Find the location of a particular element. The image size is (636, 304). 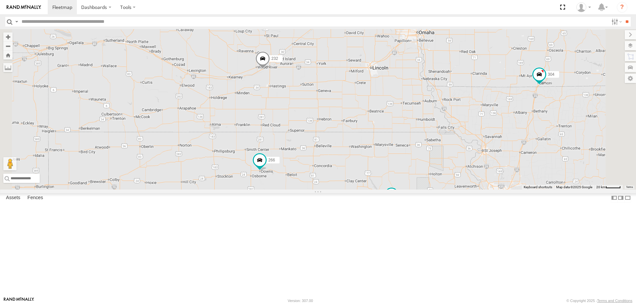

img: rand-logo.svg is located at coordinates (24, 7).